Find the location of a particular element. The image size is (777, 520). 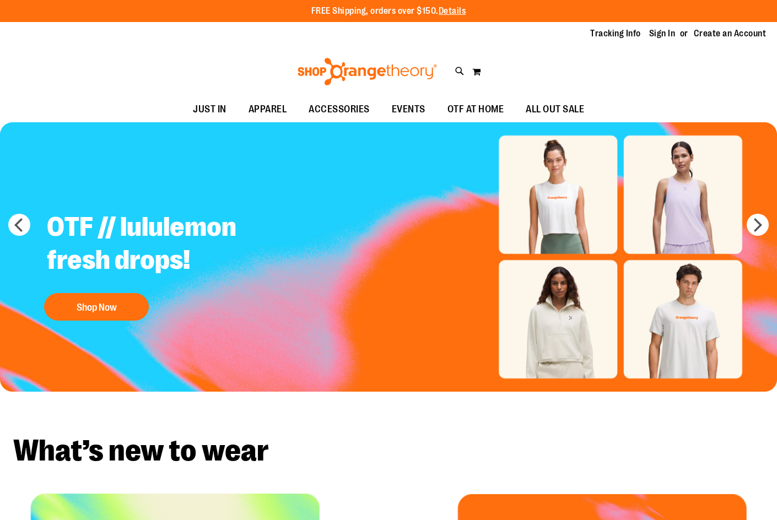

a: Create an Account is located at coordinates (730, 34).